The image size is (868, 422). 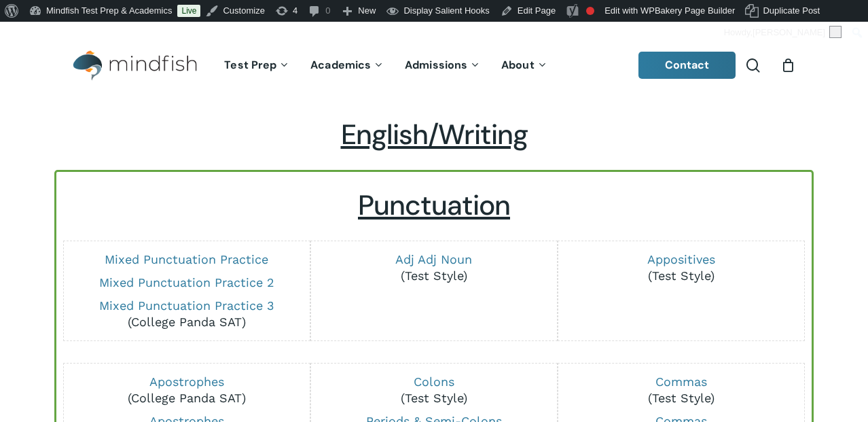 What do you see at coordinates (681, 259) in the screenshot?
I see `a: Appositives` at bounding box center [681, 259].